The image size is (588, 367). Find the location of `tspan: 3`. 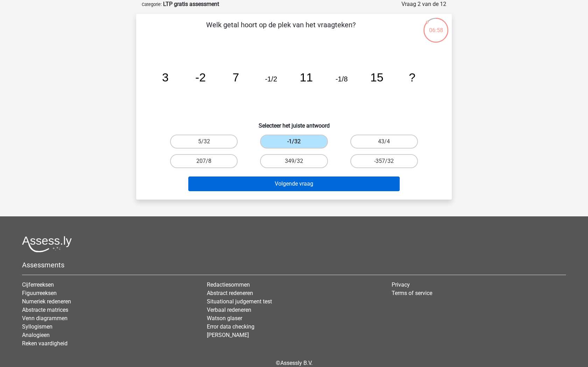

tspan: 3 is located at coordinates (165, 77).